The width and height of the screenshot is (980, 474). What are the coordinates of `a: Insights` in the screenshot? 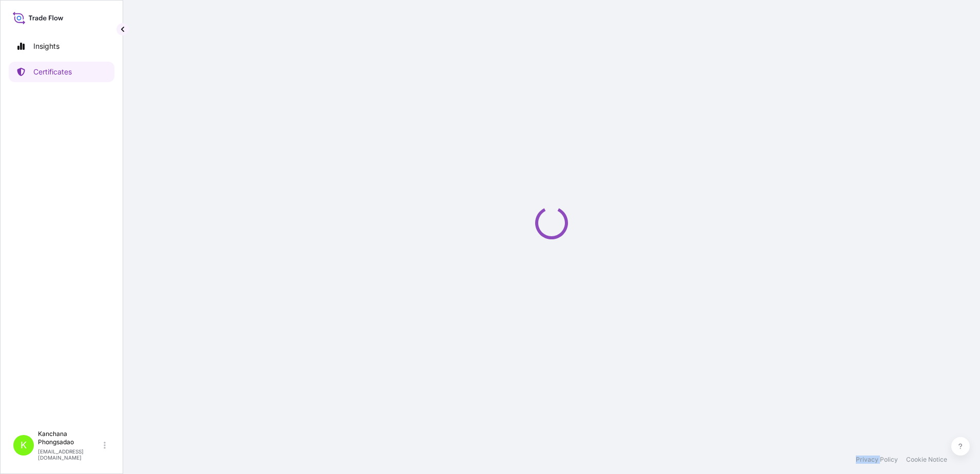 It's located at (62, 46).